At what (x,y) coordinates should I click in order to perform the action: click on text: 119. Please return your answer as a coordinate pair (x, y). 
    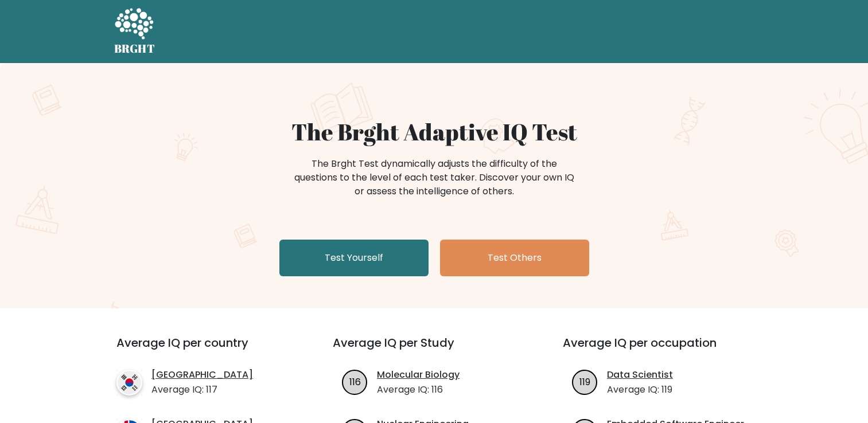
    Looking at the image, I should click on (585, 381).